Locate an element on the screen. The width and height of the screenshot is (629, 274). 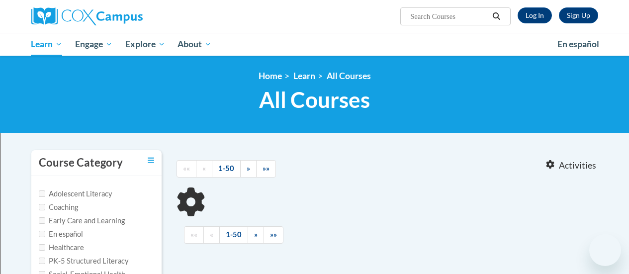
a: Register is located at coordinates (578, 15).